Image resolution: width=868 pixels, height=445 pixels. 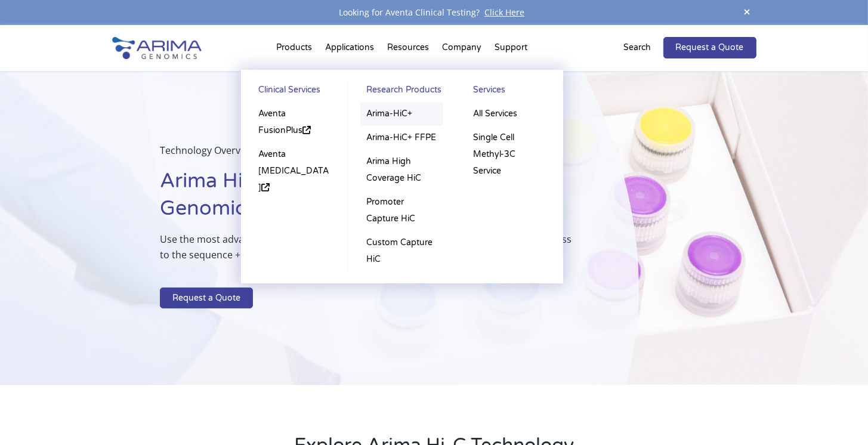 What do you see at coordinates (508, 155) in the screenshot?
I see `a: Single Cell Methyl-3C Service` at bounding box center [508, 155].